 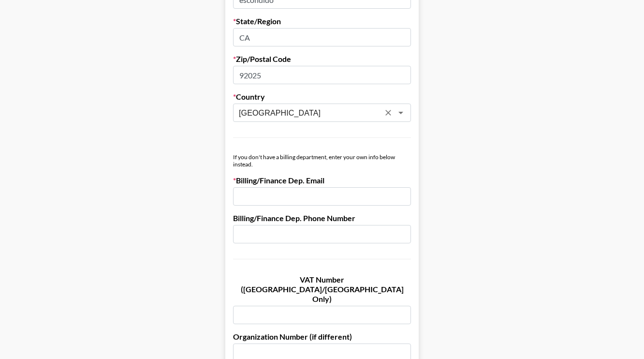 I want to click on label: Country, so click(x=322, y=97).